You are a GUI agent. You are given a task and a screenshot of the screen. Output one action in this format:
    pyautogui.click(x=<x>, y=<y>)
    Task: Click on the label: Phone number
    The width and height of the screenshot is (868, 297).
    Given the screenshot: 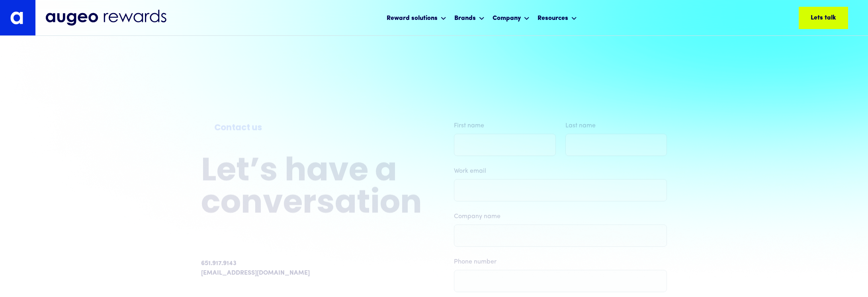 What is the action you would take?
    pyautogui.click(x=561, y=262)
    